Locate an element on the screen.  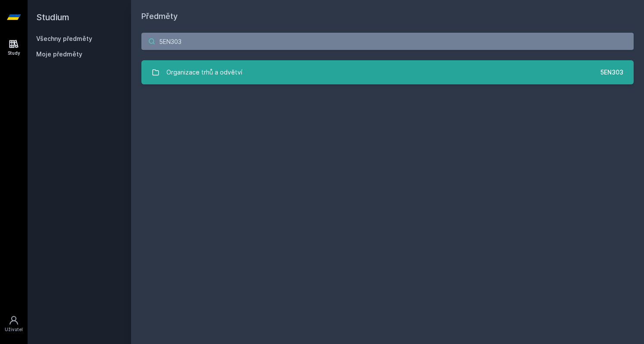
span: Moje předměty is located at coordinates (59, 54).